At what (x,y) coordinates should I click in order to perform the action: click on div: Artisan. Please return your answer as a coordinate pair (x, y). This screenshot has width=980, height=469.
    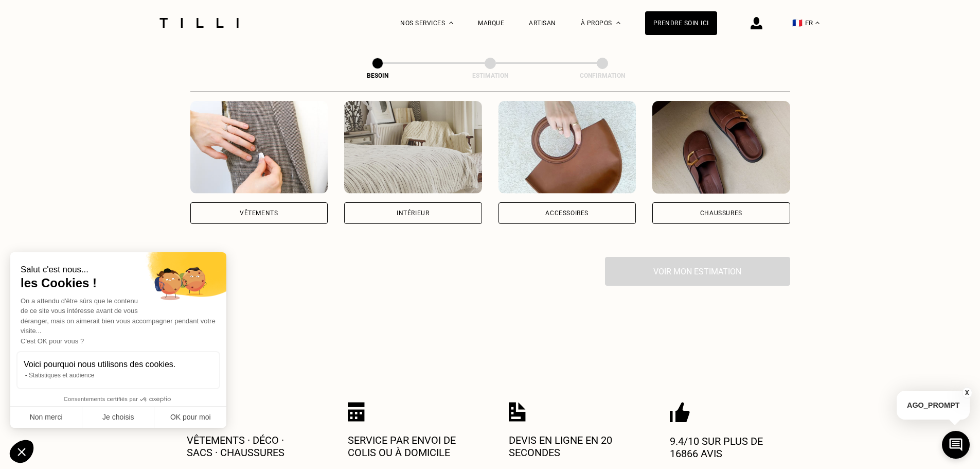
    Looking at the image, I should click on (542, 23).